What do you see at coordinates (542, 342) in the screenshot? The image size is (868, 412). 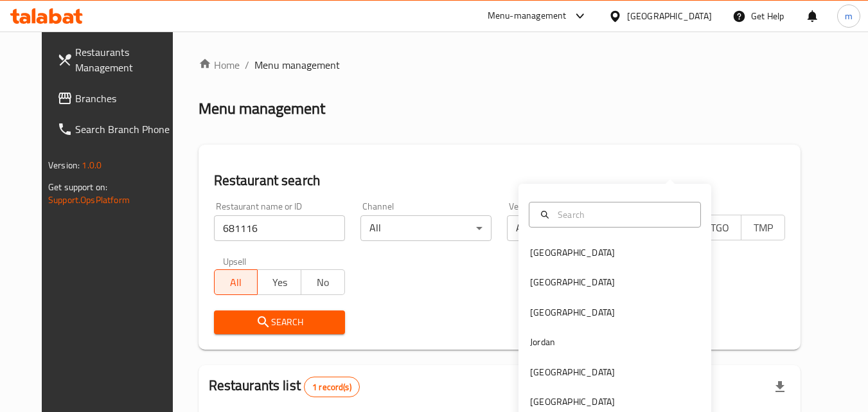 I see `div: Jordan` at bounding box center [542, 342].